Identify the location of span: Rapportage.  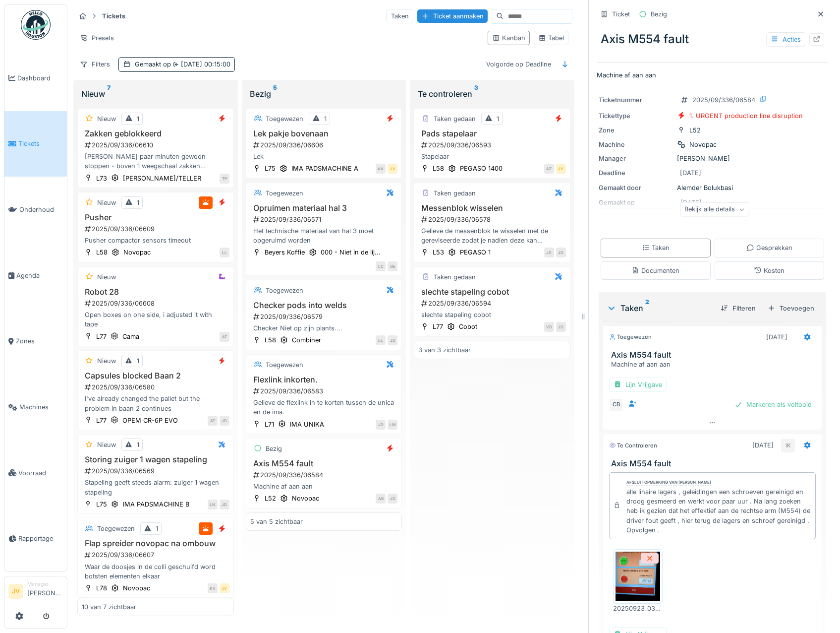
(41, 538).